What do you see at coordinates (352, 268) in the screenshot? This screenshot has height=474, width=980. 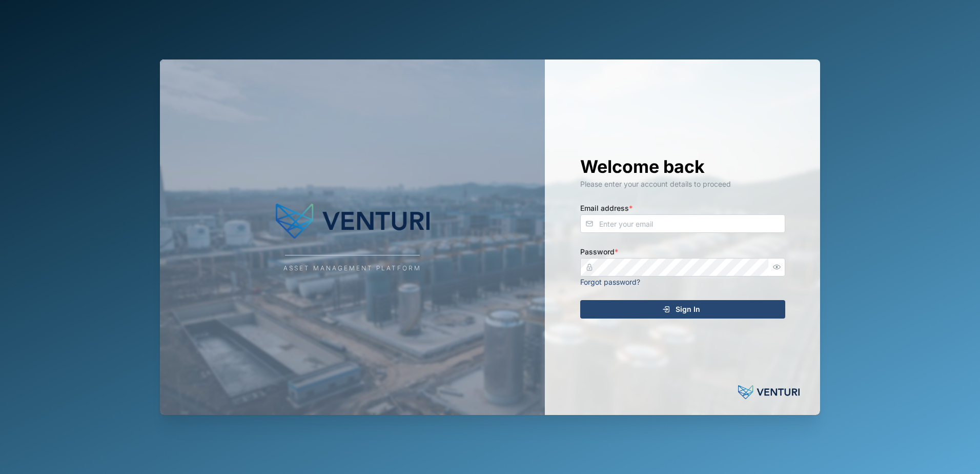 I see `div: Asset Management Platform` at bounding box center [352, 268].